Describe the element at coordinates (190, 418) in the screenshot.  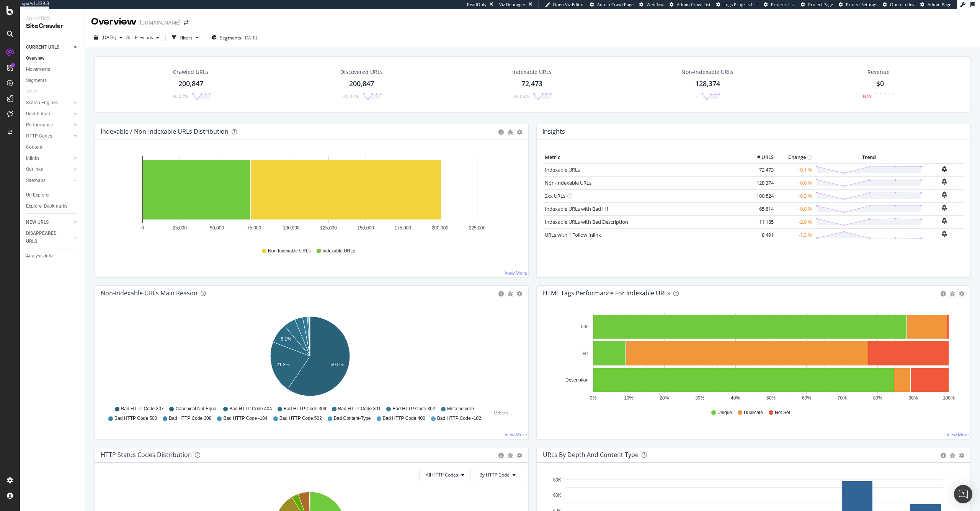
I see `span: Bad HTTP Code 308` at that location.